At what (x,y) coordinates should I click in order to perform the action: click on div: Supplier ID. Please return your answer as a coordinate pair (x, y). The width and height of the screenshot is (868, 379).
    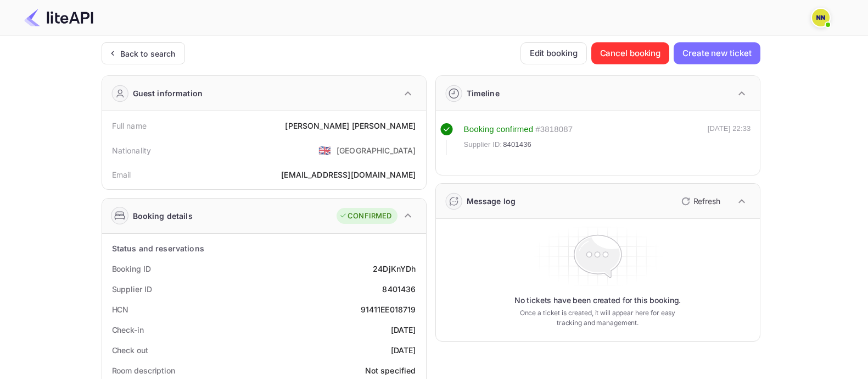
    Looking at the image, I should click on (132, 288).